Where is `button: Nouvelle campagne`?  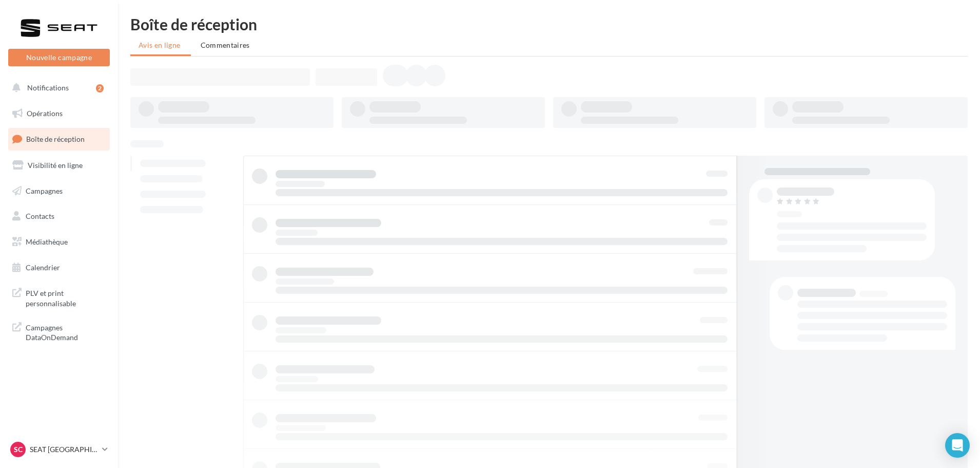
button: Nouvelle campagne is located at coordinates (59, 57).